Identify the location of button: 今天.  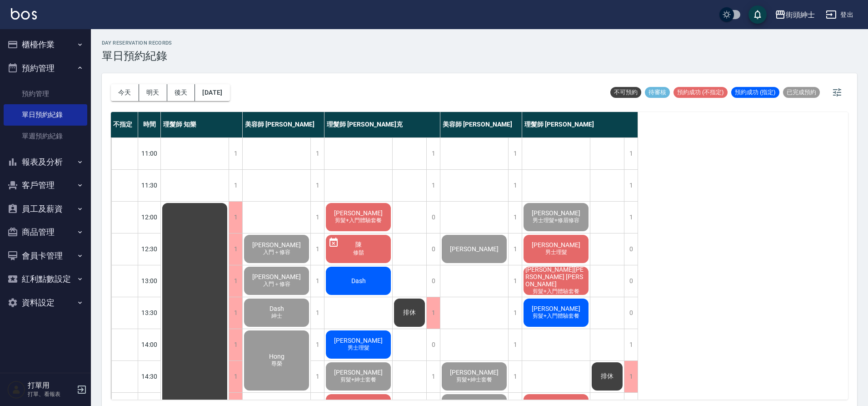
(125, 92).